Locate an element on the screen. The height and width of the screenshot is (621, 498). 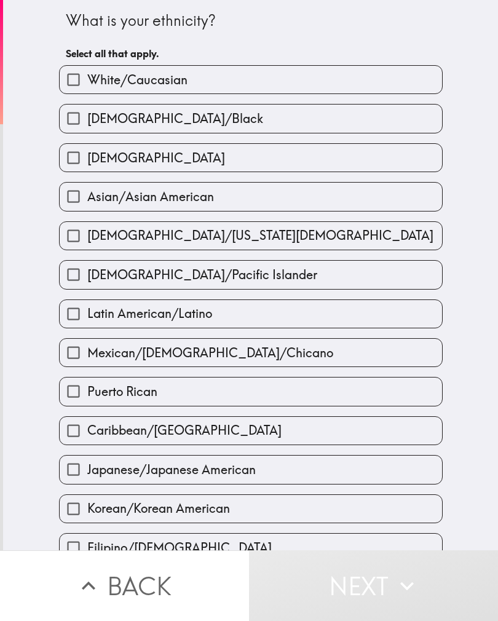
h6: Select all that apply. is located at coordinates (251, 54).